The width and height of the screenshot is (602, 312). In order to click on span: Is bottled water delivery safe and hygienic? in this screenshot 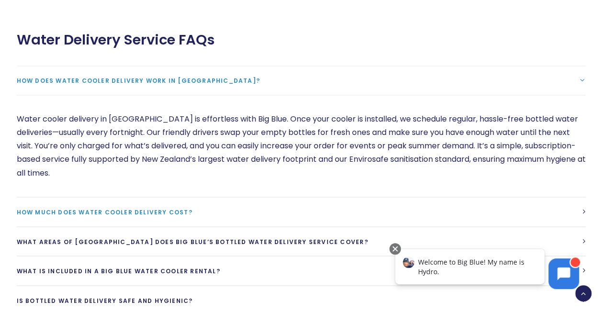, I will do `click(105, 300)`.